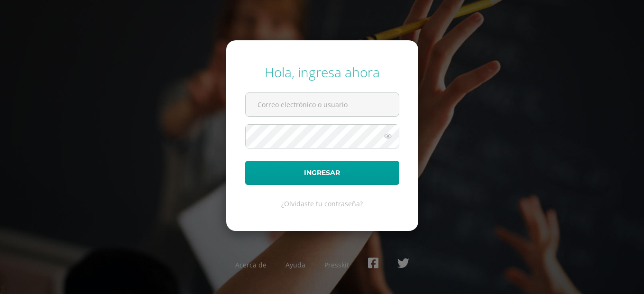 The height and width of the screenshot is (294, 644). What do you see at coordinates (322, 203) in the screenshot?
I see `a: ¿Olvidaste tu contraseña?` at bounding box center [322, 203].